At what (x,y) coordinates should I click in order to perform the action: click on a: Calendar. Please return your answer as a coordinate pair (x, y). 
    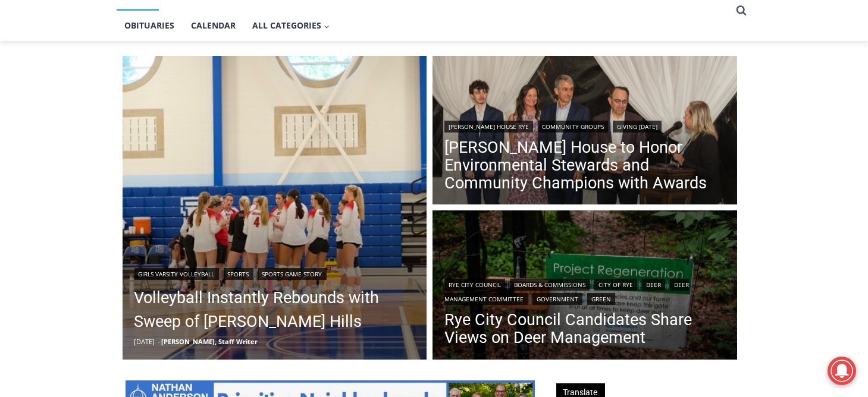
    Looking at the image, I should click on (214, 26).